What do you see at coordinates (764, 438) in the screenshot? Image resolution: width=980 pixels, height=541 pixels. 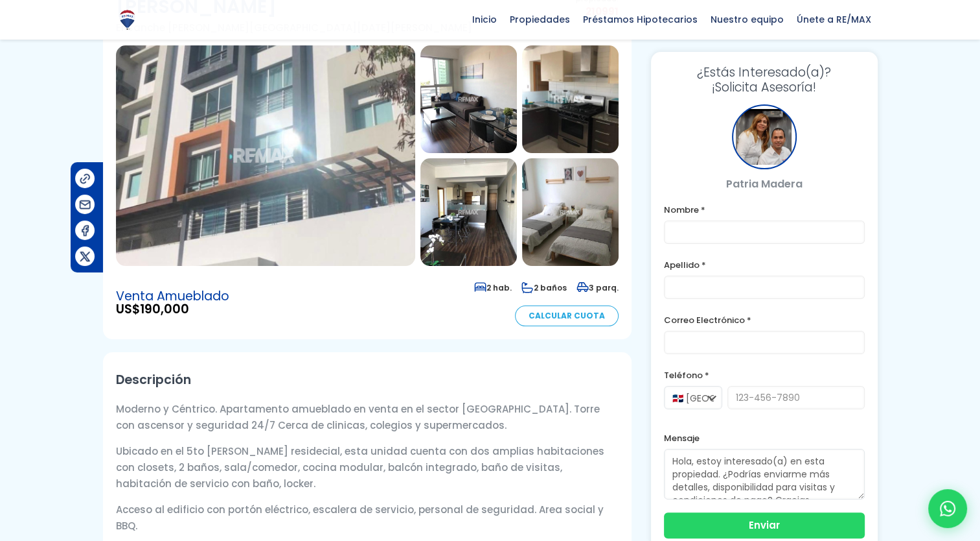 I see `label: Mensaje` at bounding box center [764, 438].